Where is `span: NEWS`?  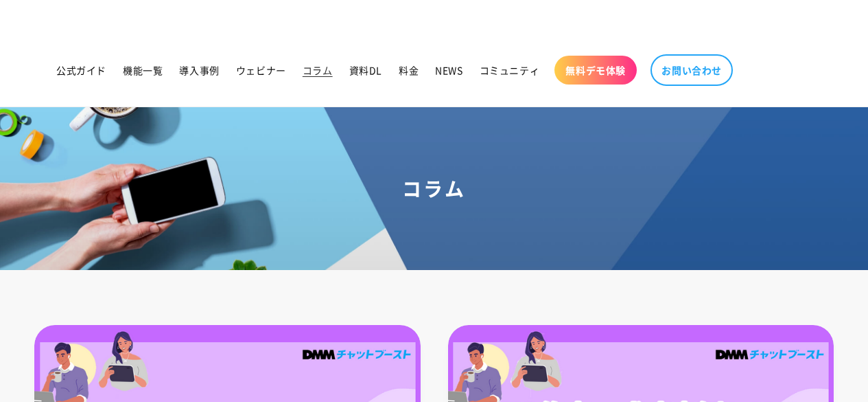 span: NEWS is located at coordinates (449, 70).